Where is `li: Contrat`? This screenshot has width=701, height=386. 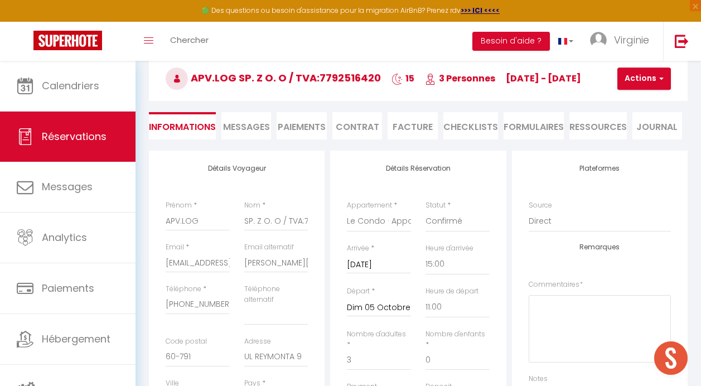 li: Contrat is located at coordinates (357, 126).